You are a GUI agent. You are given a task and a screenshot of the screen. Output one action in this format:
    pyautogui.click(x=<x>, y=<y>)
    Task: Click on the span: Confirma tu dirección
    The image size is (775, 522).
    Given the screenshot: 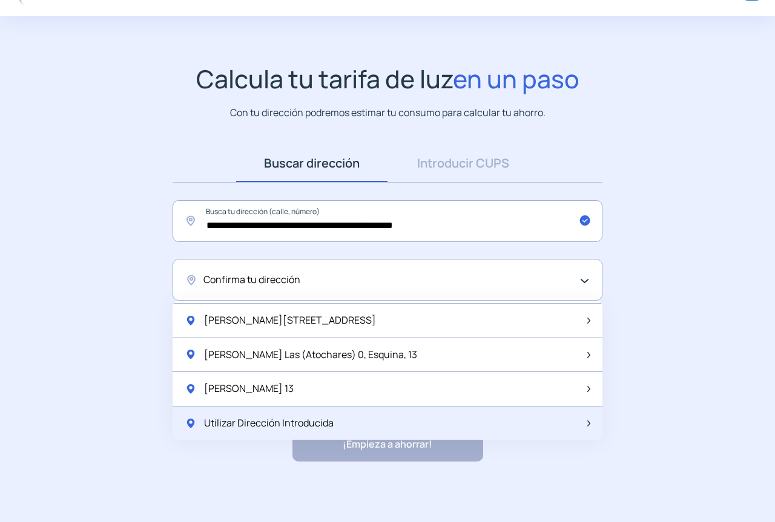 What is the action you would take?
    pyautogui.click(x=252, y=280)
    